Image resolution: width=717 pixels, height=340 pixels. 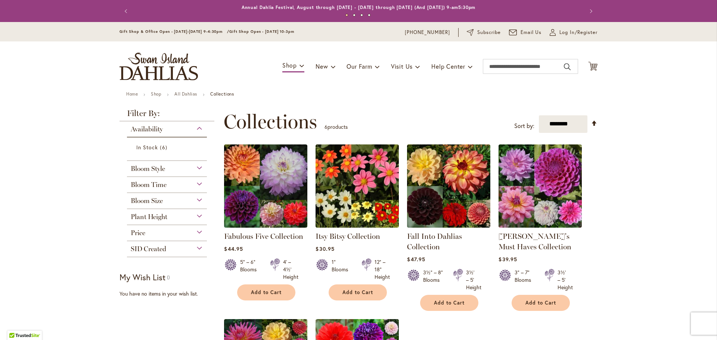 What do you see at coordinates (159, 66) in the screenshot?
I see `a: store logo` at bounding box center [159, 66].